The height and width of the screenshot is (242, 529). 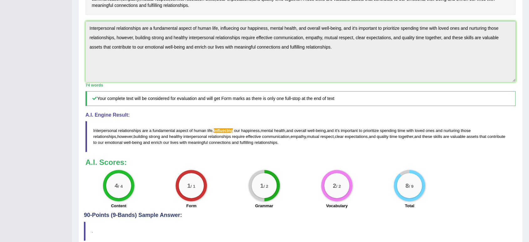 What do you see at coordinates (300, 115) in the screenshot?
I see `h4: A.I. Engine Result:` at bounding box center [300, 115].